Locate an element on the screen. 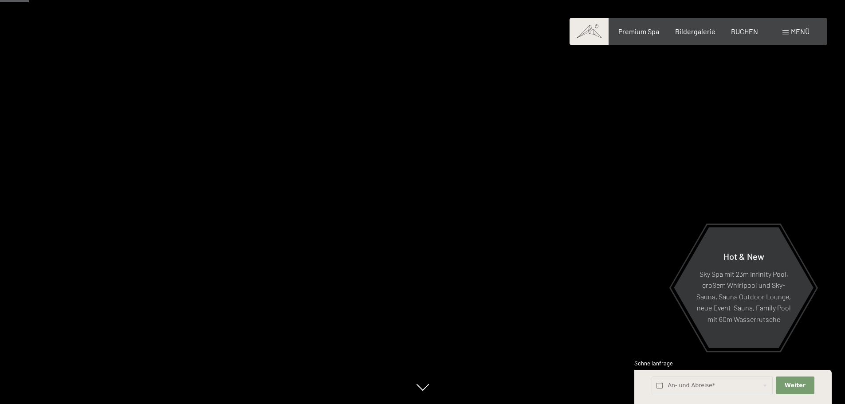 The width and height of the screenshot is (845, 404). span: Menü is located at coordinates (801, 31).